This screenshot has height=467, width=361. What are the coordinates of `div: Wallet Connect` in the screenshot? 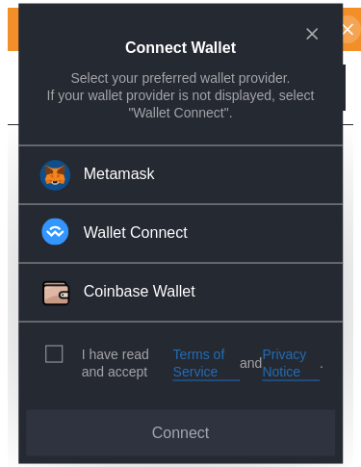 It's located at (136, 233).